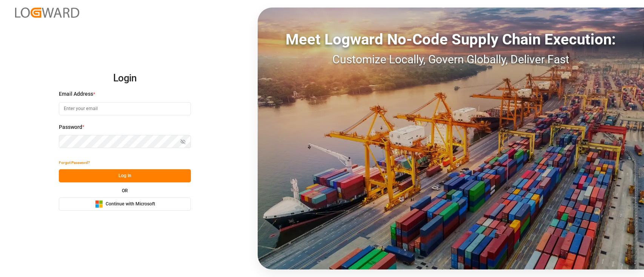  Describe the element at coordinates (71, 127) in the screenshot. I see `span: Password` at that location.